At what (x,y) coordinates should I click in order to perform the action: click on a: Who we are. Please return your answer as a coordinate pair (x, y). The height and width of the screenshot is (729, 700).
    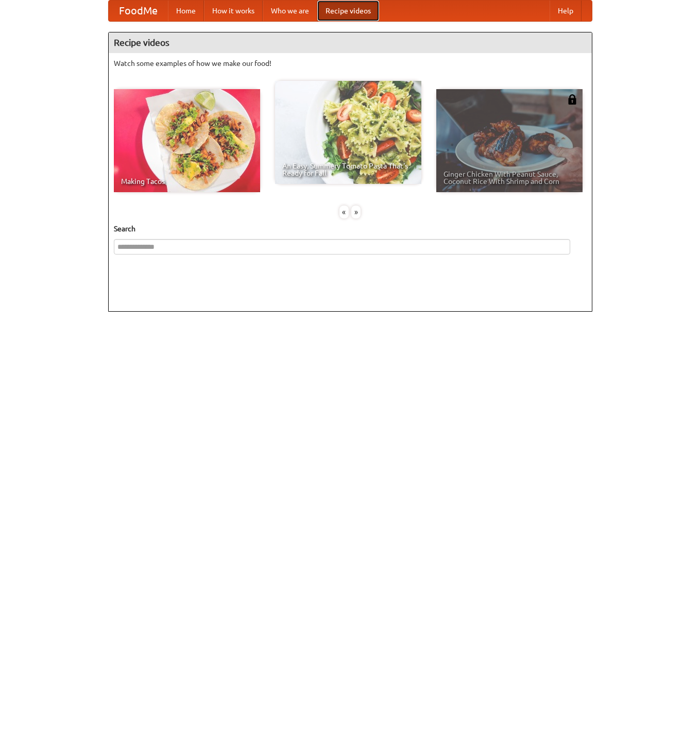
    Looking at the image, I should click on (290, 11).